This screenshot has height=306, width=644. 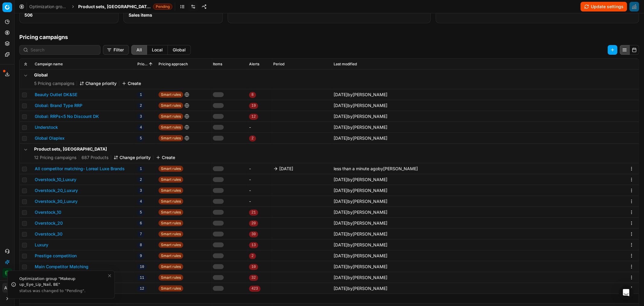 What do you see at coordinates (142, 267) in the screenshot?
I see `span: 10` at bounding box center [142, 267].